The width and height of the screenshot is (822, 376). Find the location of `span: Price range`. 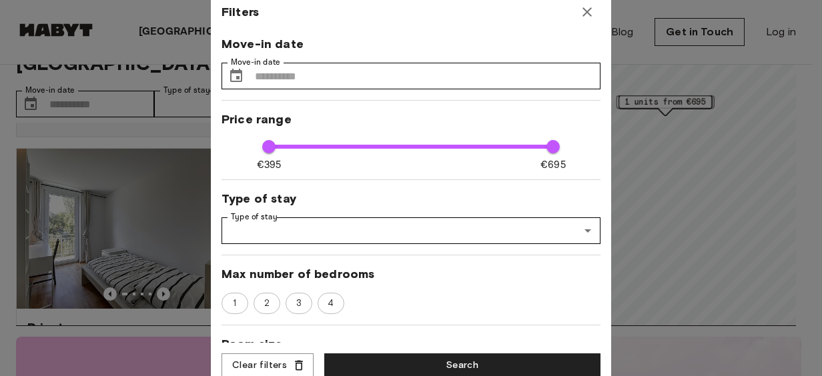

span: Price range is located at coordinates (411, 119).